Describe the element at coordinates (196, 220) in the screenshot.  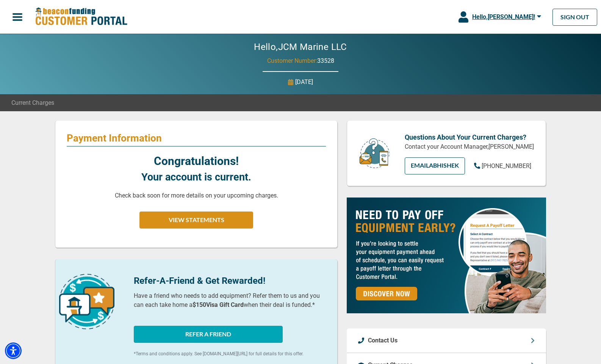
I see `button: VIEW STATEMENTS` at that location.